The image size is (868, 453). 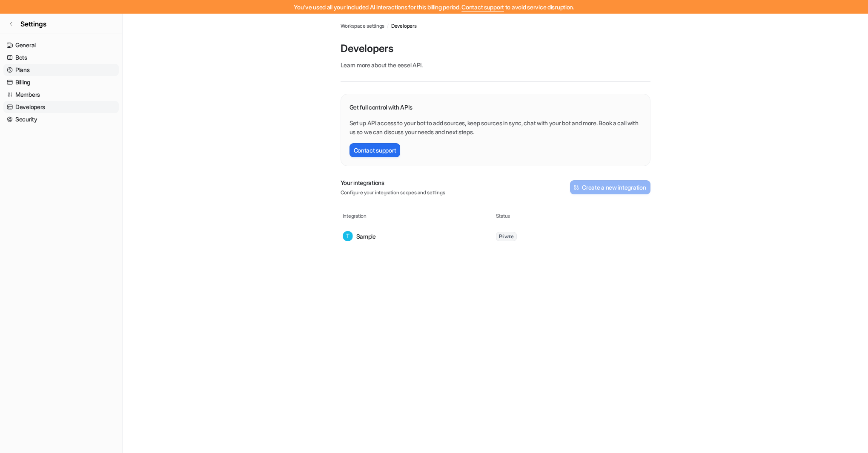 I want to click on img: eesel avatar, so click(x=21, y=133).